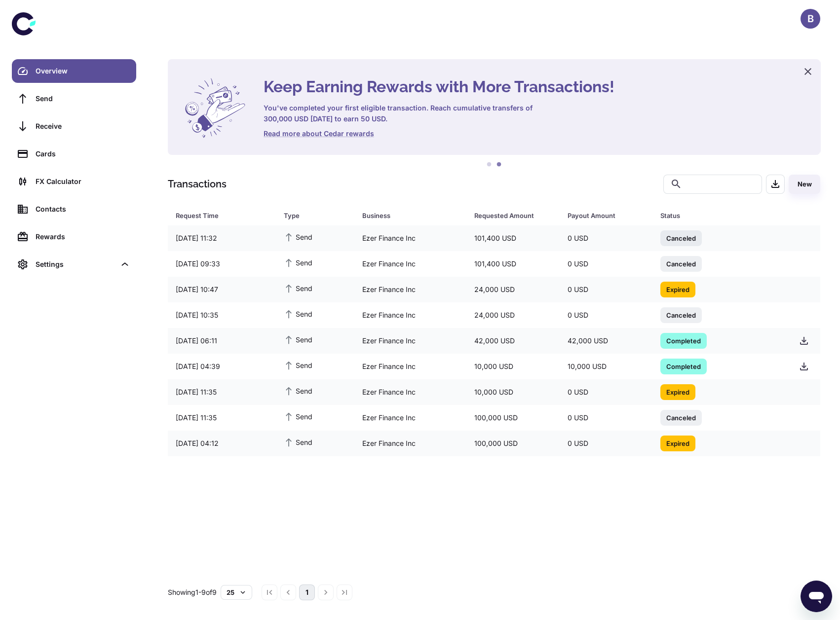 This screenshot has width=840, height=620. I want to click on div: Payout Amount, so click(601, 216).